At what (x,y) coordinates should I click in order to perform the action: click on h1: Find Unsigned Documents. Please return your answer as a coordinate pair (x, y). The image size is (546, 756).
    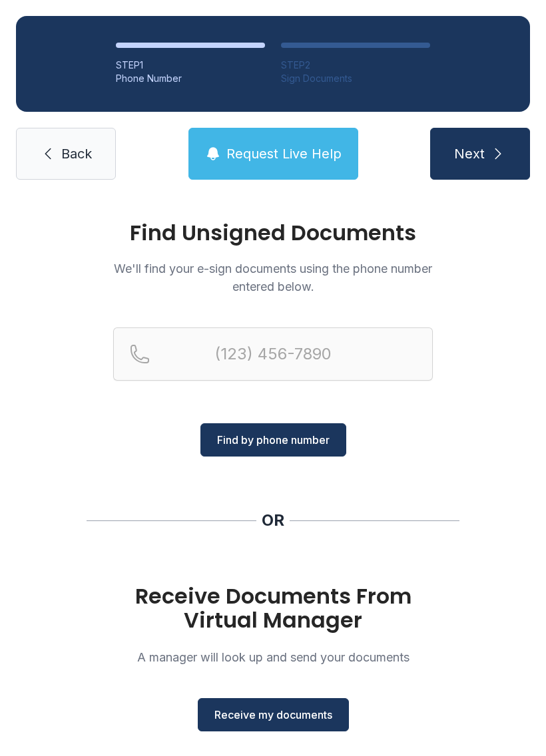
    Looking at the image, I should click on (273, 233).